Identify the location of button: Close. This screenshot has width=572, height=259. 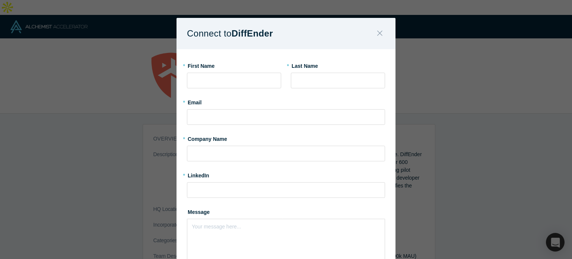
(380, 34).